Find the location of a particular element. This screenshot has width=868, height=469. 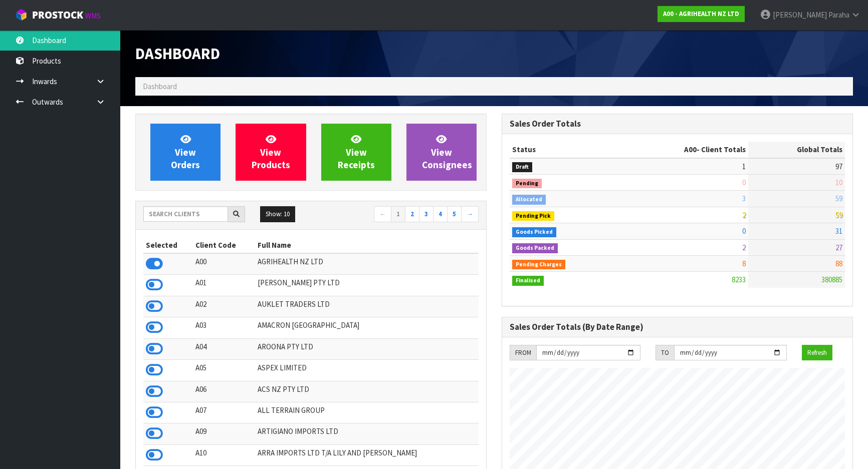

span: 1 is located at coordinates (744, 166).